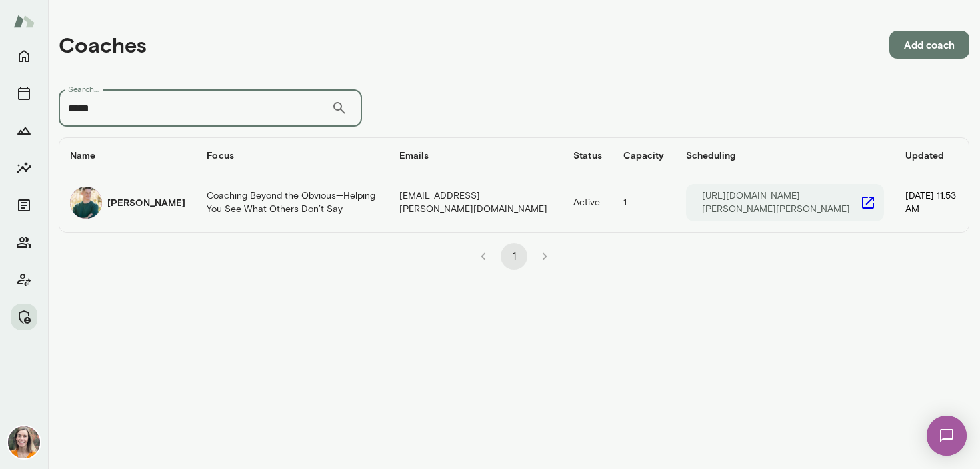  What do you see at coordinates (932, 155) in the screenshot?
I see `h6: Updated` at bounding box center [932, 155].